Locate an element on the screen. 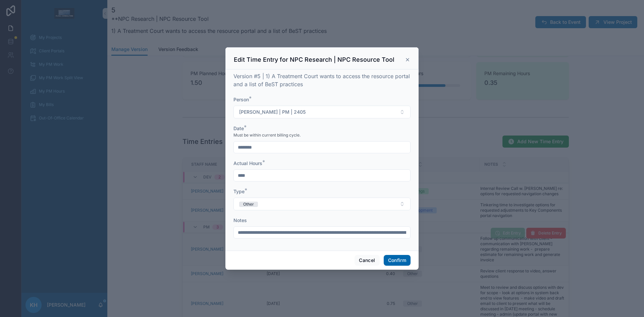 This screenshot has height=317, width=644. span: Person is located at coordinates (241, 99).